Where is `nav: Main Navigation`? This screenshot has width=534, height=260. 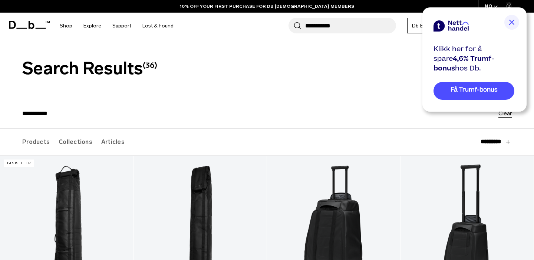 nav: Main Navigation is located at coordinates (116, 26).